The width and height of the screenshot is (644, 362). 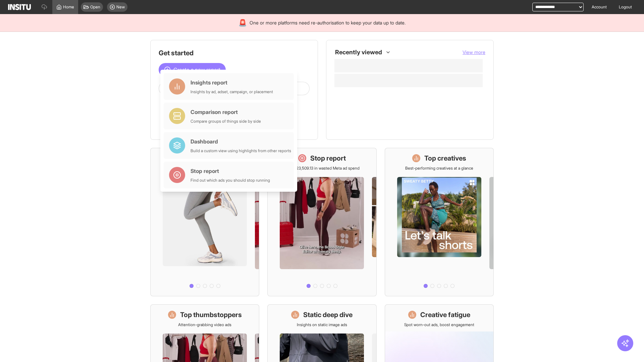 I want to click on div: Dashboard, so click(x=241, y=142).